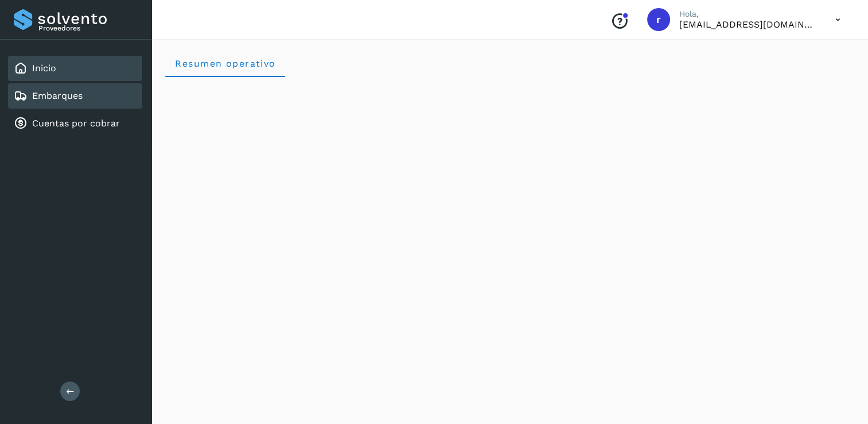 The width and height of the screenshot is (868, 424). What do you see at coordinates (748, 13) in the screenshot?
I see `p: Hola,` at bounding box center [748, 13].